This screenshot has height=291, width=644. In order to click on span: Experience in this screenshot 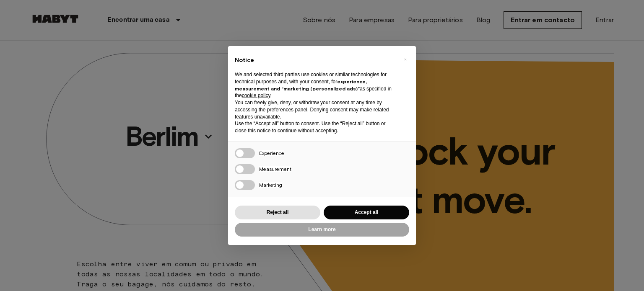, I will do `click(272, 153)`.